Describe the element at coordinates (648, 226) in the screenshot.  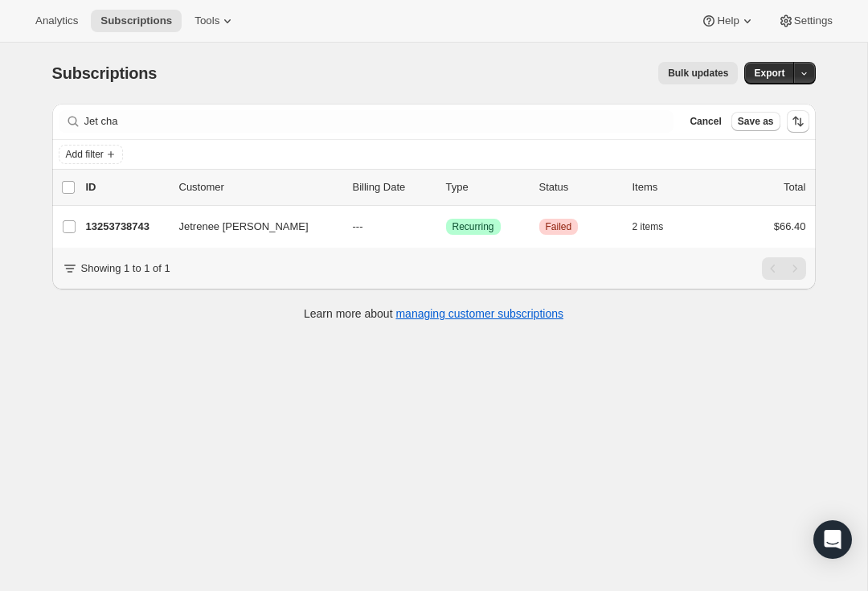
I see `span: 2 items` at that location.